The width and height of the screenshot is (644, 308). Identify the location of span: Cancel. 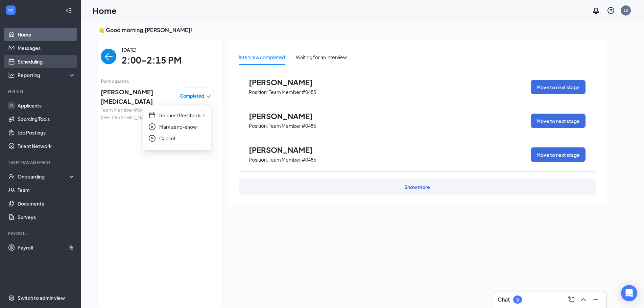
(167, 138).